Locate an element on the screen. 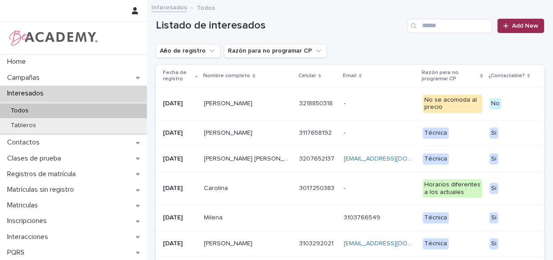 The width and height of the screenshot is (553, 260). h1: Listado de interesados is located at coordinates (280, 25).